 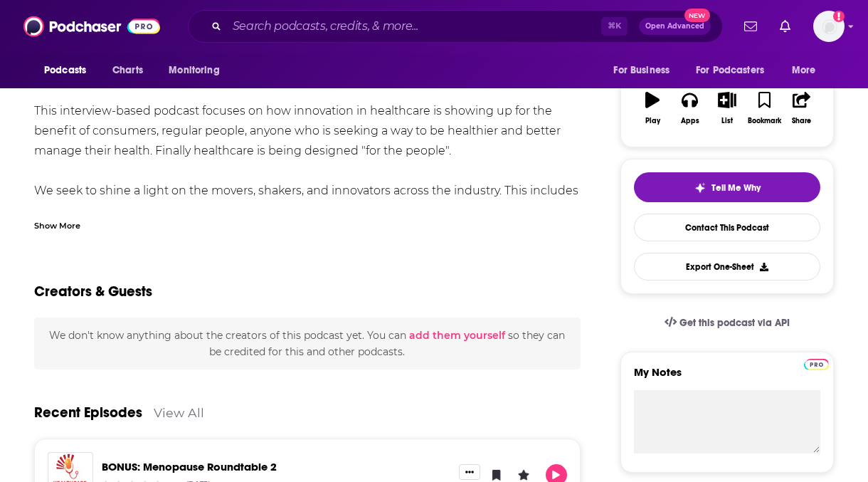 I want to click on span: Monitoring, so click(x=194, y=70).